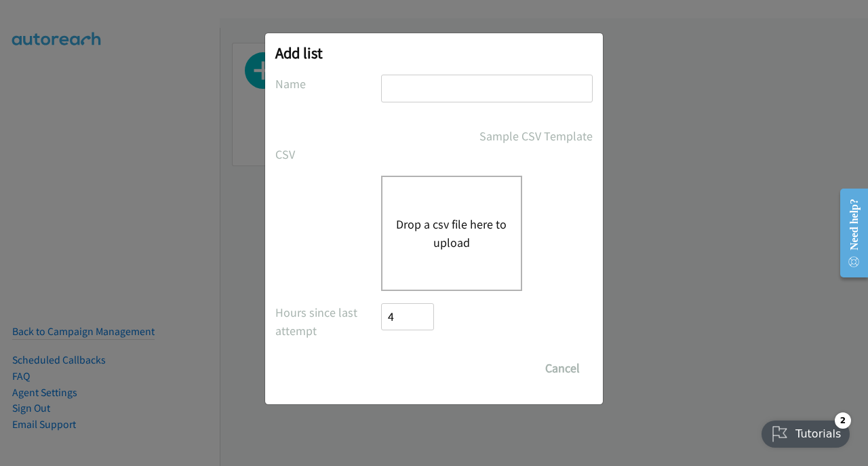 This screenshot has height=466, width=868. Describe the element at coordinates (25, 45) in the screenshot. I see `div: Need help?` at that location.